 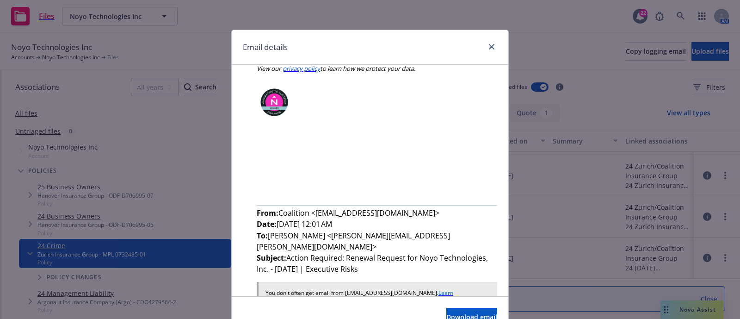 I want to click on b: To:, so click(x=262, y=236).